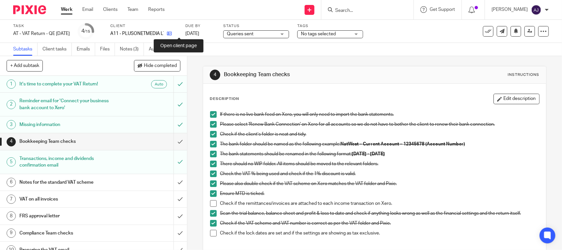 The height and width of the screenshot is (250, 562). What do you see at coordinates (330, 26) in the screenshot?
I see `label: Tags` at bounding box center [330, 26].